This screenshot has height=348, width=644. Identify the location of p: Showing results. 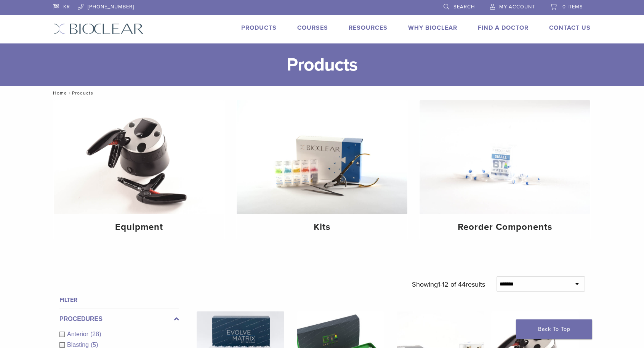
(449, 284).